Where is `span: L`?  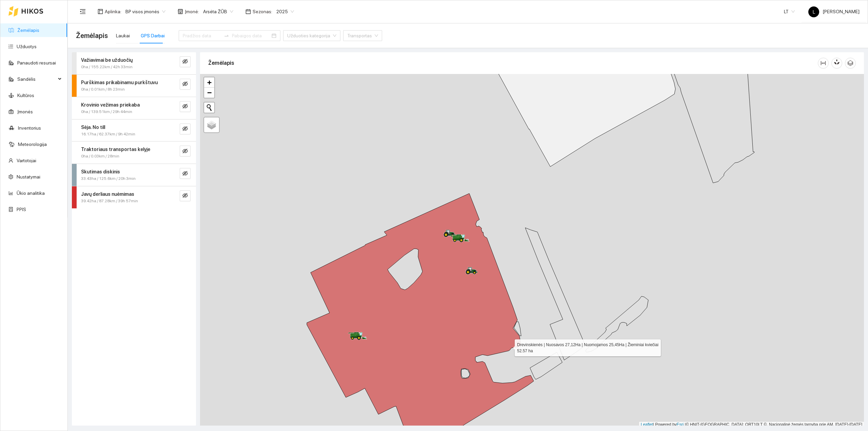 span: L is located at coordinates (814, 12).